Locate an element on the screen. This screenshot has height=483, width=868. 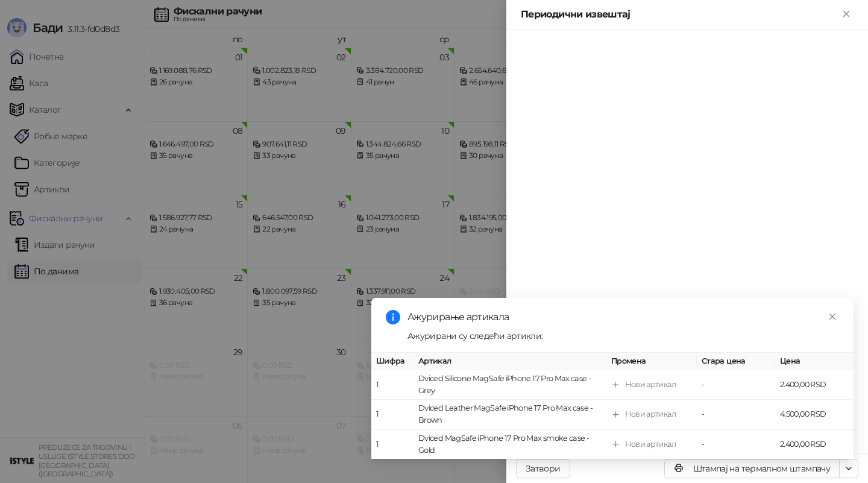
th: Артикал is located at coordinates (510, 361).